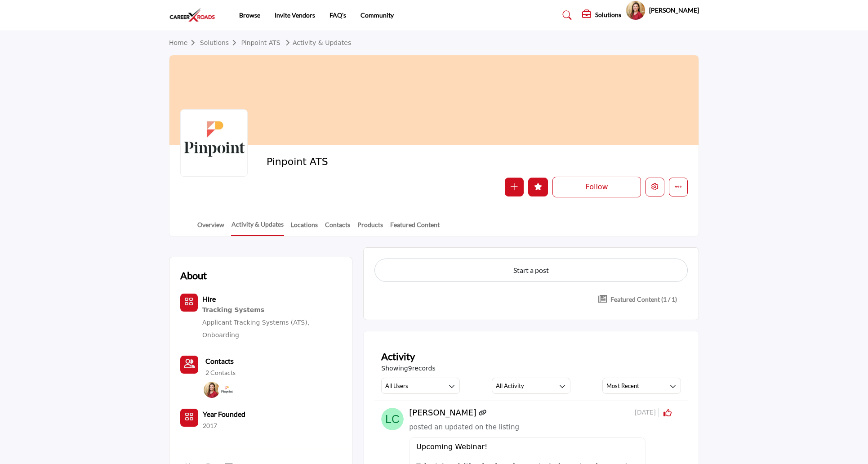  What do you see at coordinates (227, 390) in the screenshot?
I see `img: Pinpoint A.` at bounding box center [227, 390].